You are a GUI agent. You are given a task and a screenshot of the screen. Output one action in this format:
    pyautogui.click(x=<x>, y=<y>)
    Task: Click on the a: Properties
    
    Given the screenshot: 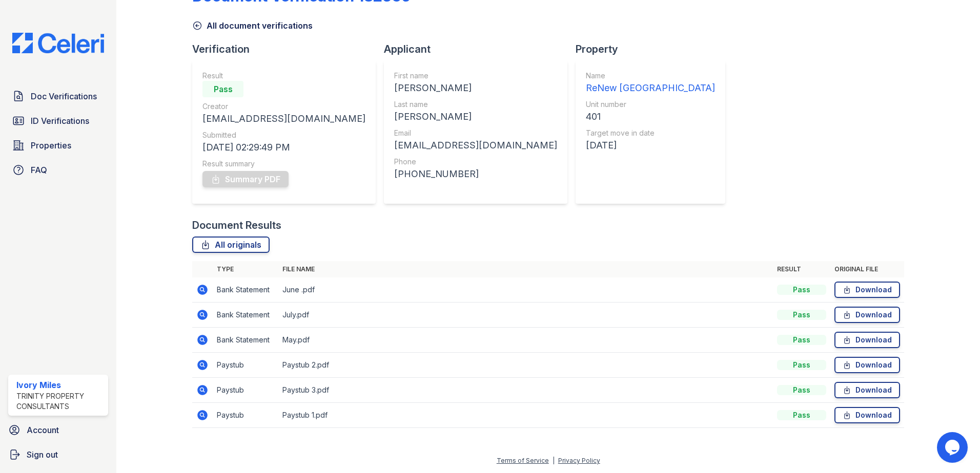 What is the action you would take?
    pyautogui.click(x=58, y=145)
    